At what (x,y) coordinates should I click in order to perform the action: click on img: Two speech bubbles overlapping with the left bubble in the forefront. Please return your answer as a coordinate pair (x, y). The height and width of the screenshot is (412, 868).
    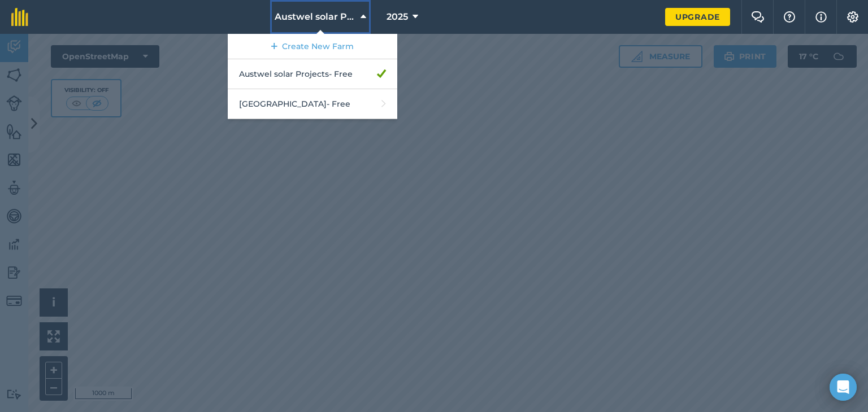
    Looking at the image, I should click on (758, 17).